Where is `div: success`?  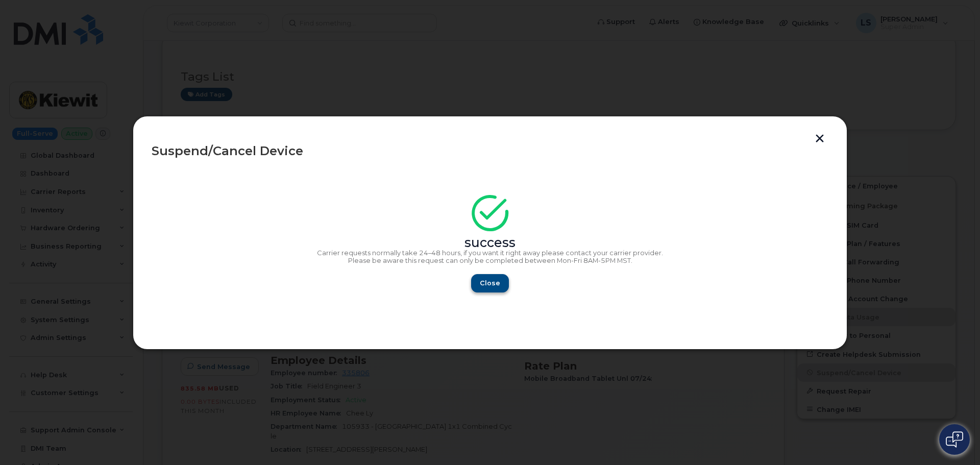 div: success is located at coordinates (490, 243).